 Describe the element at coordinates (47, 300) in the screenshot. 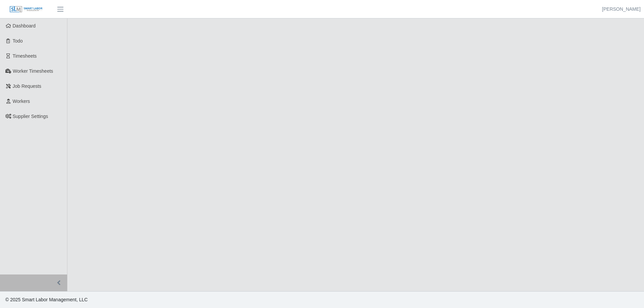

I see `span: © 2025 Smart Labor Management, LLC` at that location.